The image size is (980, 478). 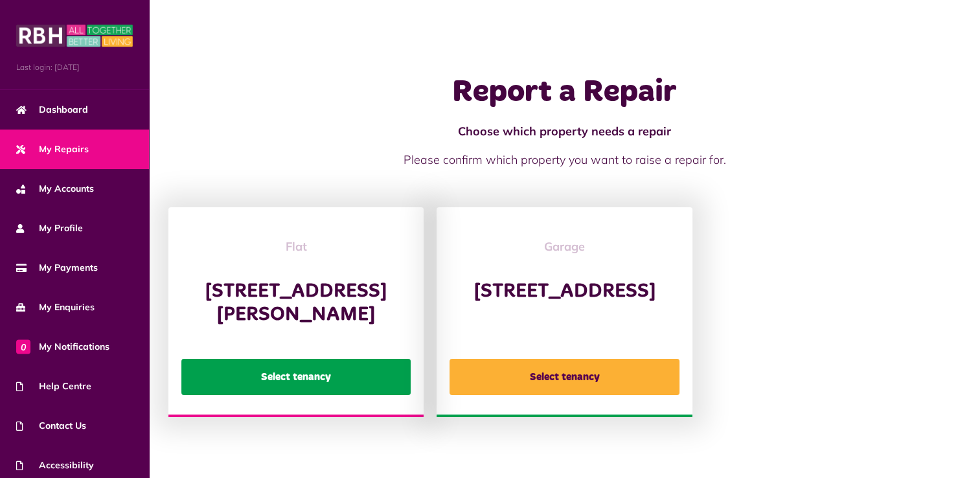 I want to click on span: Dashboard, so click(x=52, y=110).